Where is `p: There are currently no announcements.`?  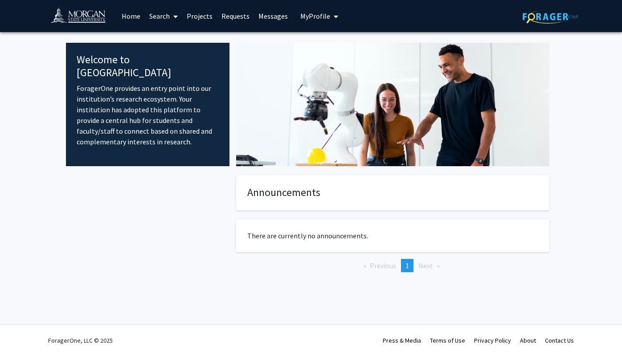
p: There are currently no announcements. is located at coordinates (392, 236).